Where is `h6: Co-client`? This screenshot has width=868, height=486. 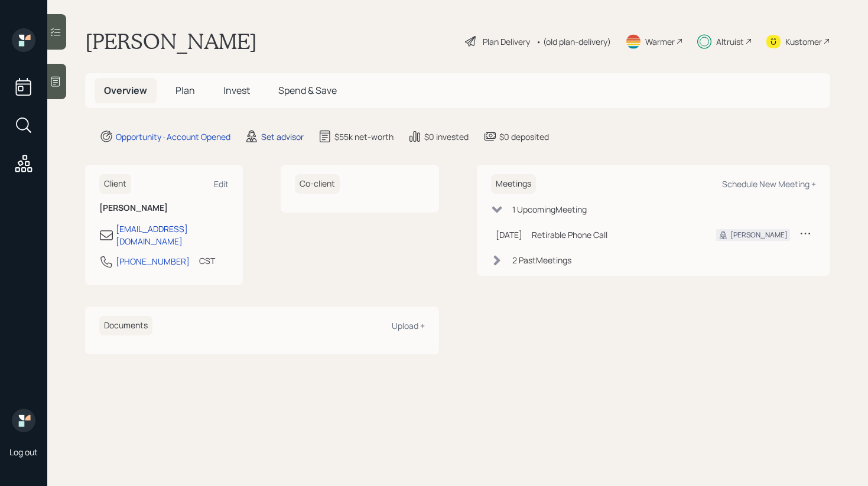 h6: Co-client is located at coordinates (317, 184).